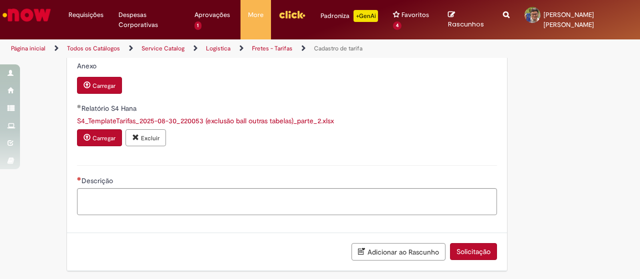 The height and width of the screenshot is (279, 640). What do you see at coordinates (99, 138) in the screenshot?
I see `button: Carregar anexo de Relatório S4 Hana Required` at bounding box center [99, 138].